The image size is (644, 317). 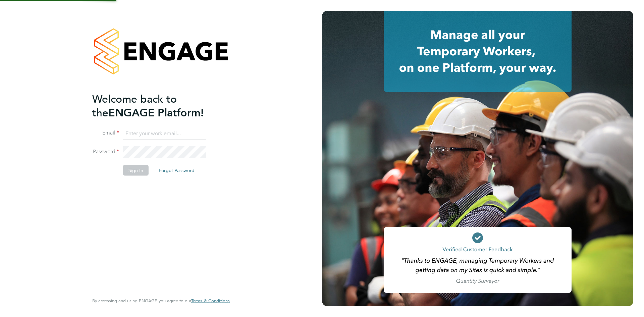 I want to click on button: Sign In, so click(x=136, y=170).